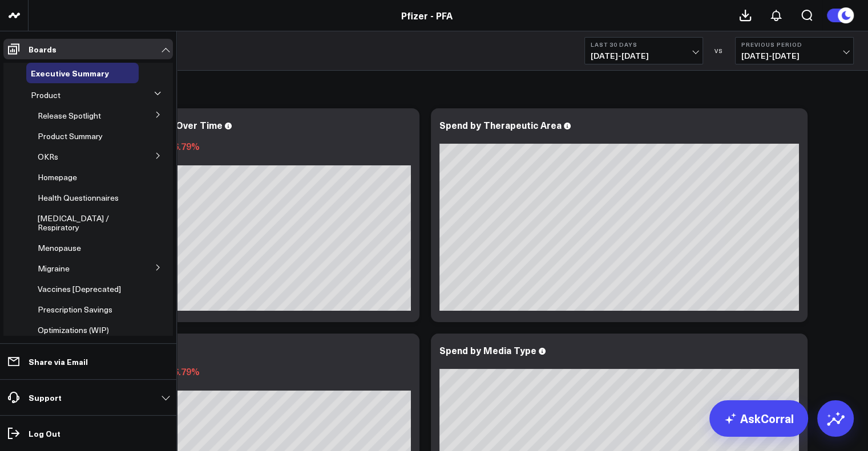 This screenshot has width=868, height=451. Describe the element at coordinates (74, 309) in the screenshot. I see `a: Prescription Savings` at that location.